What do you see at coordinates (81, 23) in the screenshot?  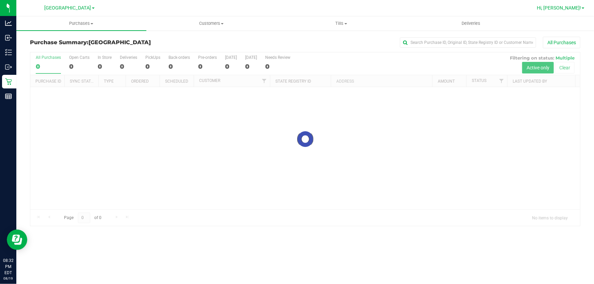 I see `span: Purchases` at bounding box center [81, 23].